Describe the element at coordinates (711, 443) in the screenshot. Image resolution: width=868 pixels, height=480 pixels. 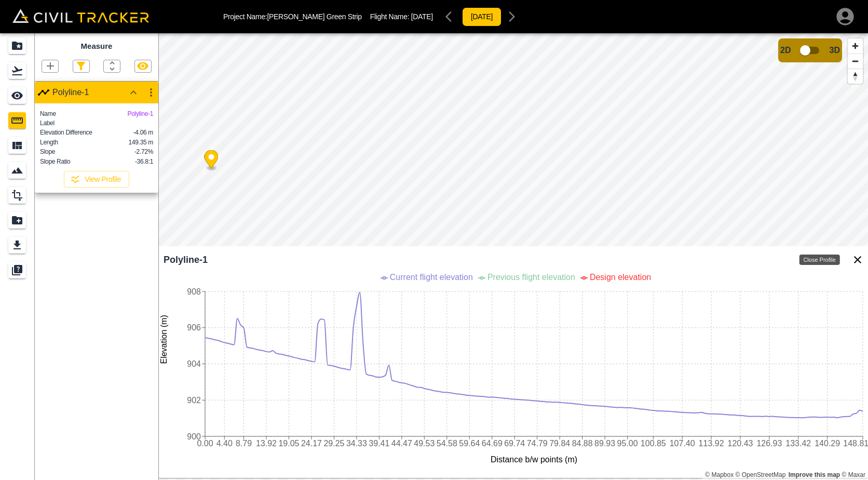
I see `tspan: 113.92` at that location.